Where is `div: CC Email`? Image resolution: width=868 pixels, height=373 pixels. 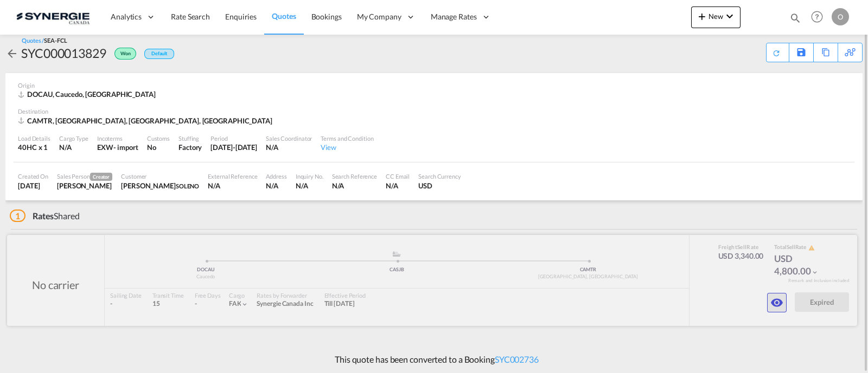 div: CC Email is located at coordinates (397, 176).